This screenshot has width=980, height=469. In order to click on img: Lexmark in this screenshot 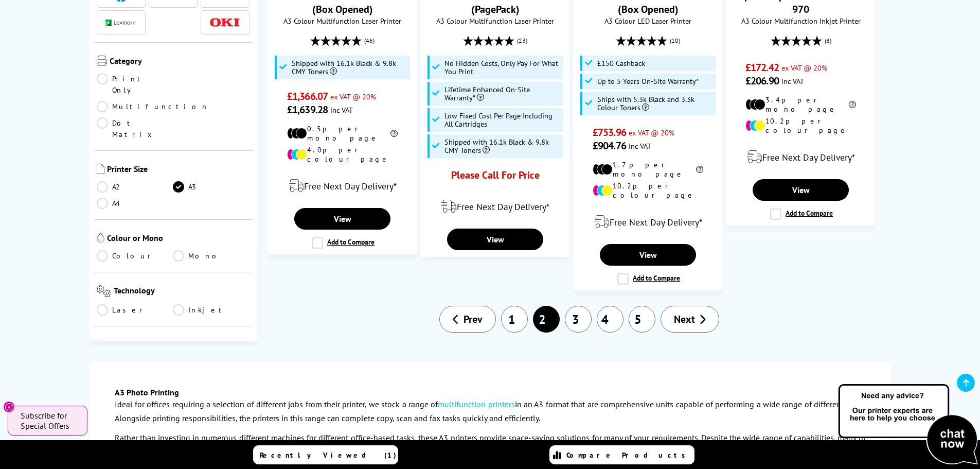, I will do `click(121, 23)`.